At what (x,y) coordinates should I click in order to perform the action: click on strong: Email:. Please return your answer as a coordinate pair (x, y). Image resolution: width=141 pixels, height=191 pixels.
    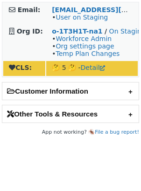
    Looking at the image, I should click on (29, 10).